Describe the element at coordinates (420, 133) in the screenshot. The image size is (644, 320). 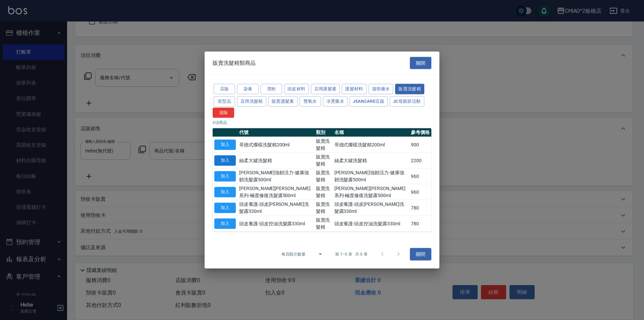
I see `th: 參考價格` at that location.